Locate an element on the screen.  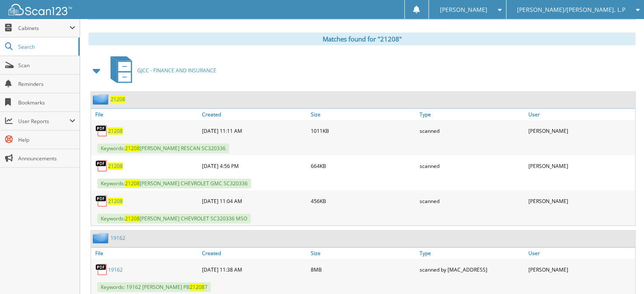
div: 1011KB is located at coordinates (363, 131).